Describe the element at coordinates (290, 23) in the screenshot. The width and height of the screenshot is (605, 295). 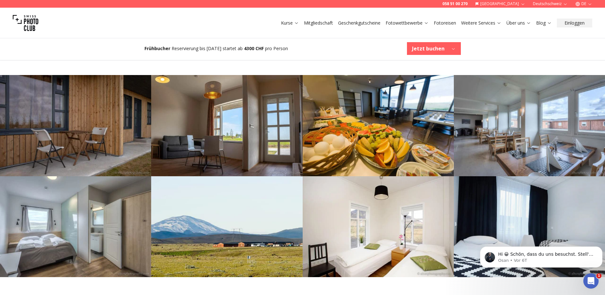
I see `button: Kurse` at that location.